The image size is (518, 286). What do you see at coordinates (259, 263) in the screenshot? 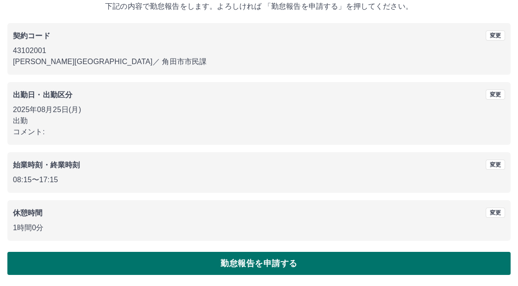
I see `button: 勤怠報告を申請する` at bounding box center [259, 263].